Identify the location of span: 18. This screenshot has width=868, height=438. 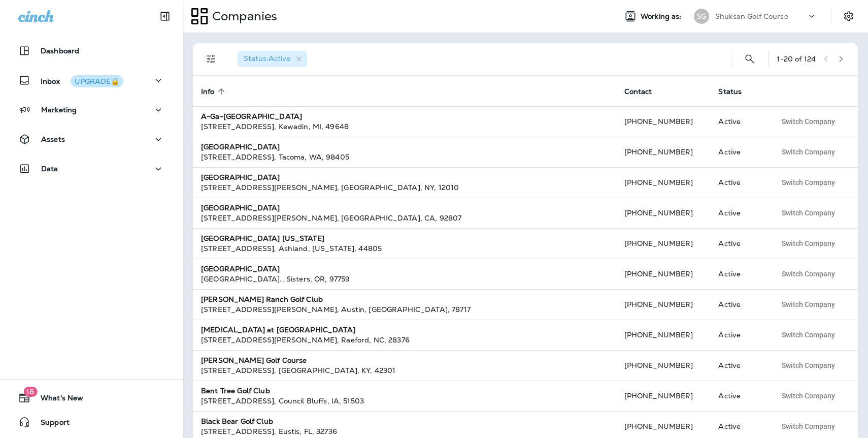
(30, 392).